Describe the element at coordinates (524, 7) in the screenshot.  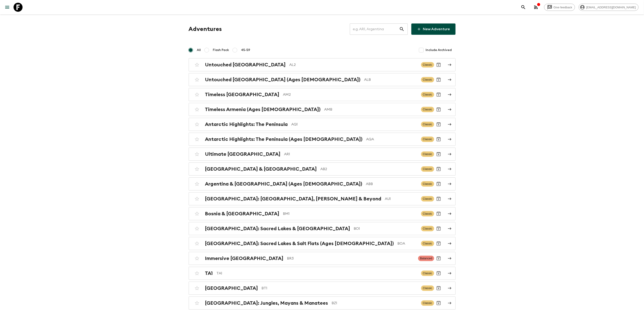
I see `button: search adventures` at that location.